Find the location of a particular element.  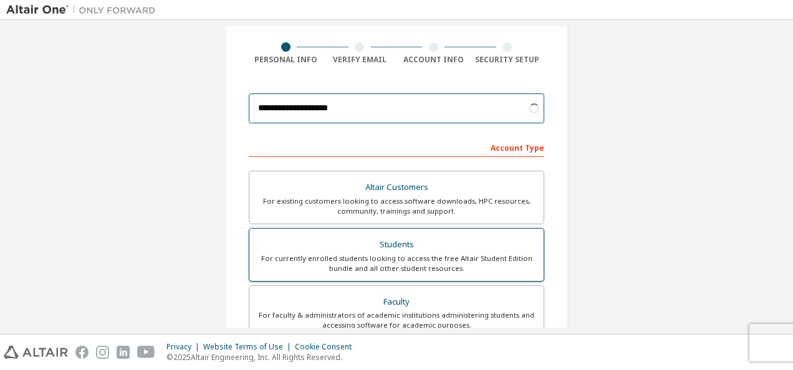

img: Altair One is located at coordinates (84, 10).